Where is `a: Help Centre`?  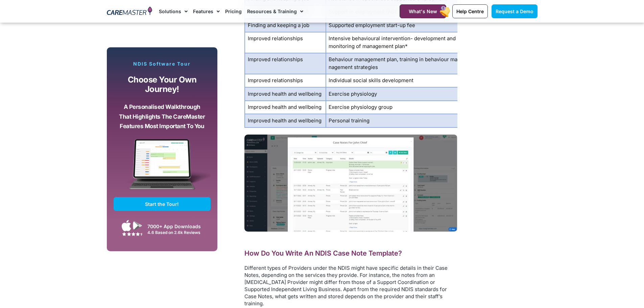 a: Help Centre is located at coordinates (470, 11).